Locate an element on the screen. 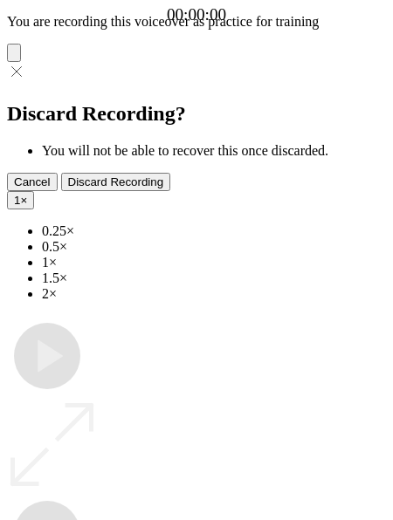 Image resolution: width=393 pixels, height=520 pixels. li: 0.25× is located at coordinates (214, 231).